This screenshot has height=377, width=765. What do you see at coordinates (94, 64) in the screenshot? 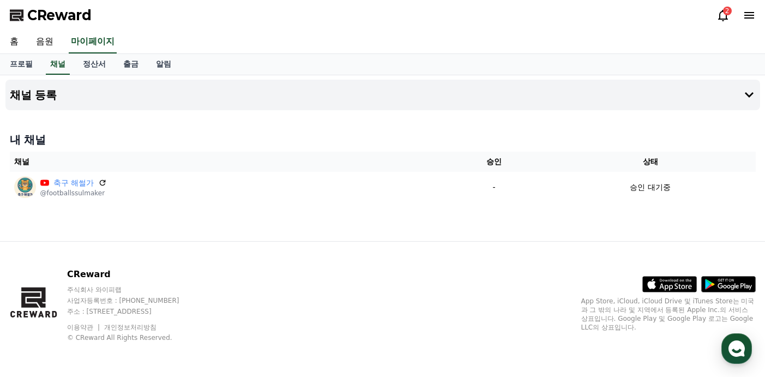
I see `a: 정산서` at bounding box center [94, 64].